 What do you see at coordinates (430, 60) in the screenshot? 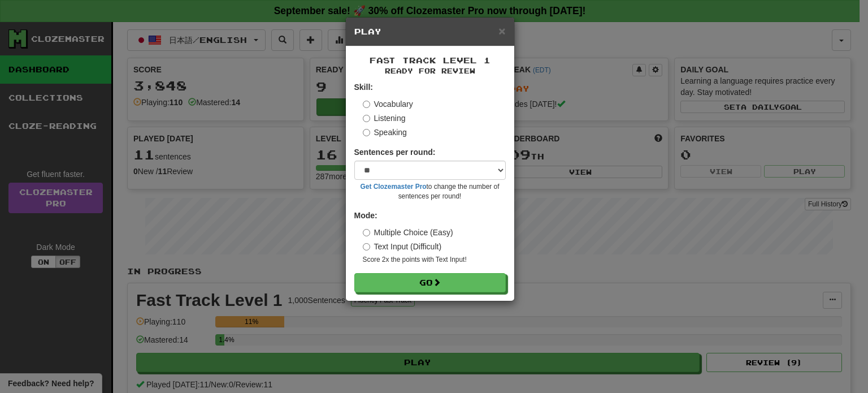
I see `span: Fast Track Level 1` at bounding box center [430, 60].